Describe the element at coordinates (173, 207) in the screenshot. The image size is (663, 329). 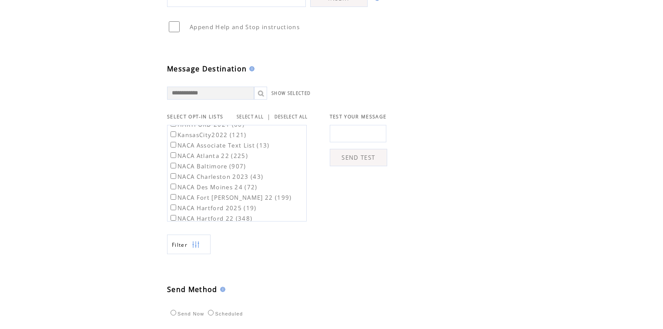
I see `input: NACA Hartford 2025 (19)` at that location.